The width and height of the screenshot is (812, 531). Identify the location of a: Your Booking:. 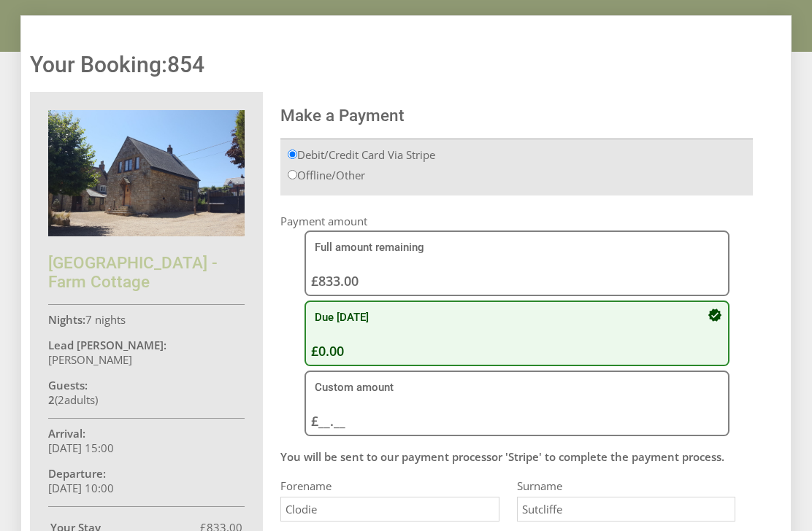
(98, 65).